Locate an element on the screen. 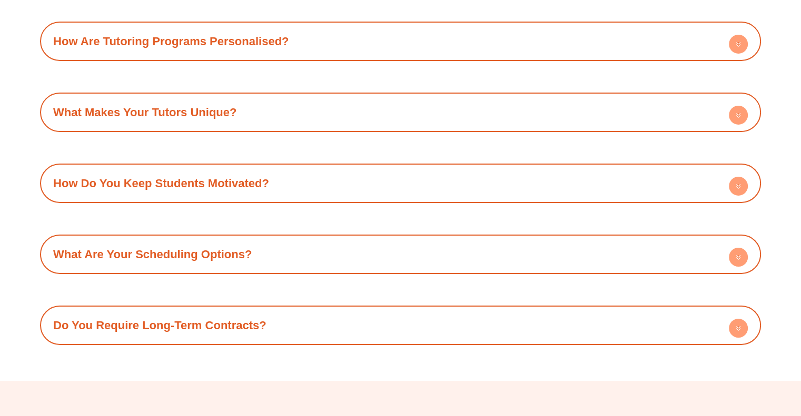 This screenshot has width=801, height=416. div: What Are Your Scheduling Options? is located at coordinates (400, 254).